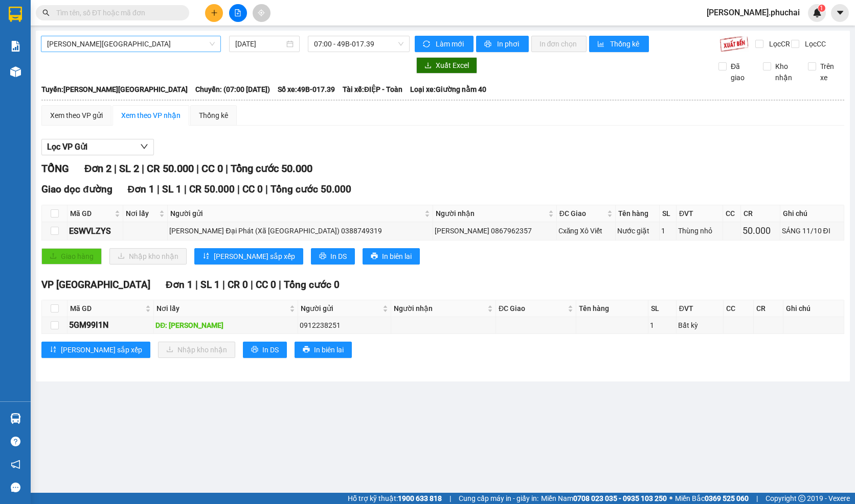 The width and height of the screenshot is (855, 504). I want to click on button: downloadNhập kho nhận, so click(197, 350).